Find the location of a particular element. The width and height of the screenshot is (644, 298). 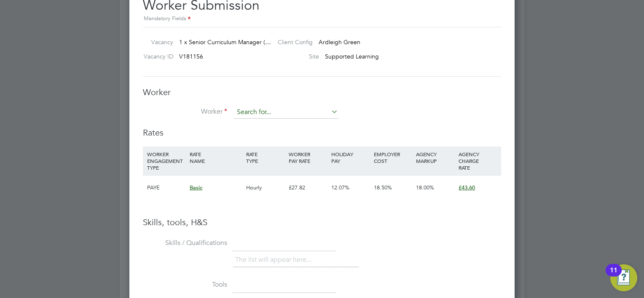

h3: Rates is located at coordinates (322, 132).